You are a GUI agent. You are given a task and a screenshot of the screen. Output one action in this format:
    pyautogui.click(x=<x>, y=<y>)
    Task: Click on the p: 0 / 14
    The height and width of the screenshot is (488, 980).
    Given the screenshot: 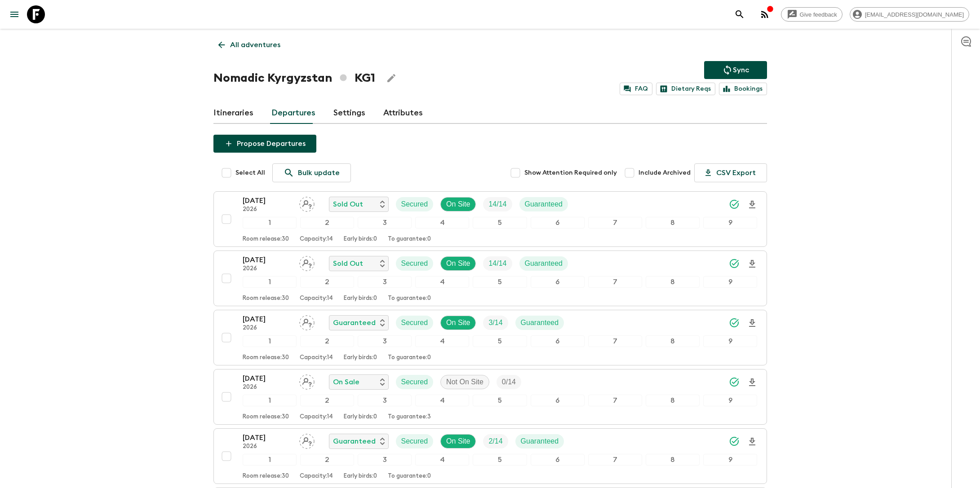 What is the action you would take?
    pyautogui.click(x=508, y=382)
    